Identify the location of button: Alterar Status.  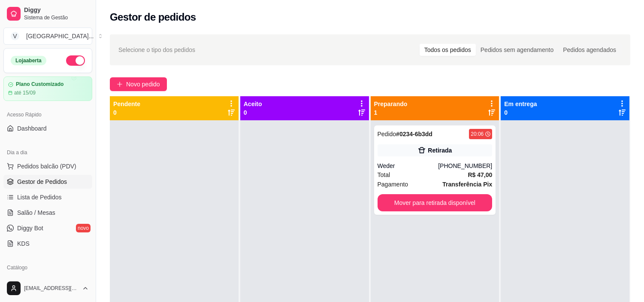
(76, 61).